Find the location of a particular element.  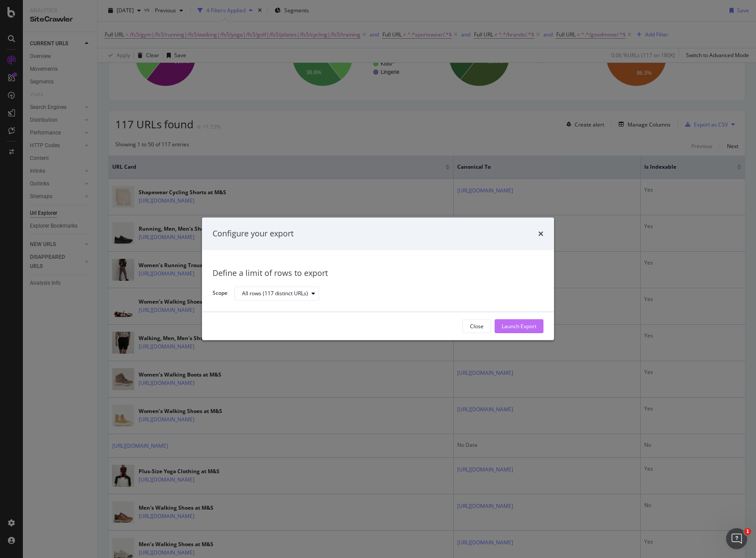

div: Define a limit of rows to export is located at coordinates (378, 273).